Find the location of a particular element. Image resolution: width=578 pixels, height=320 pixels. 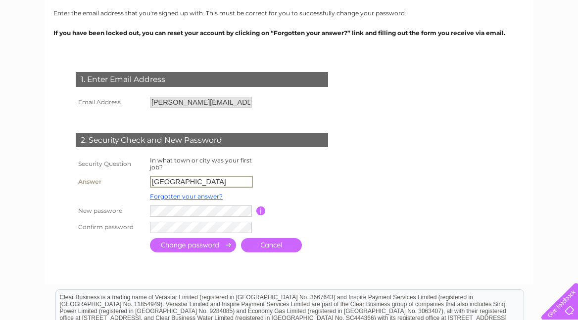

th: Confirm password is located at coordinates (110, 227).